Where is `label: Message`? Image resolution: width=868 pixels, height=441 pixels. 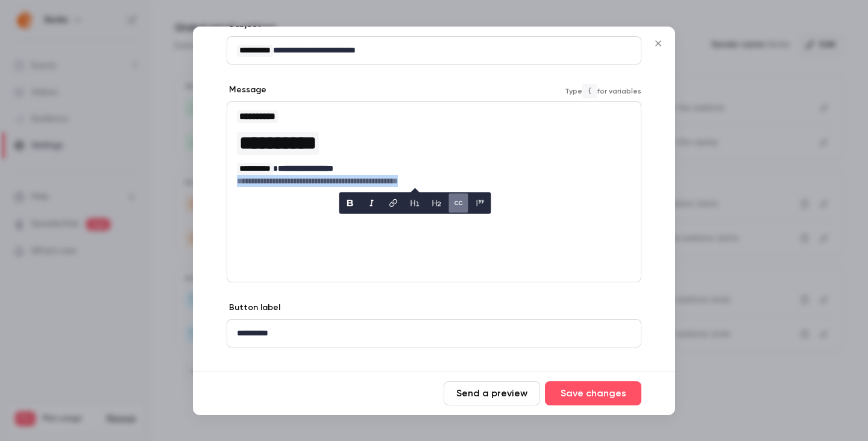
label: Message is located at coordinates (247, 90).